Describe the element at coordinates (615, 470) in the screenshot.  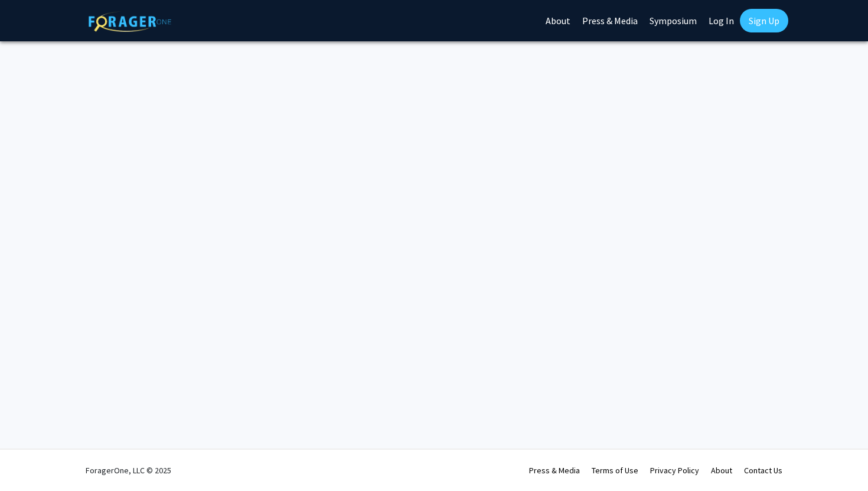
I see `a: Terms of Use` at that location.